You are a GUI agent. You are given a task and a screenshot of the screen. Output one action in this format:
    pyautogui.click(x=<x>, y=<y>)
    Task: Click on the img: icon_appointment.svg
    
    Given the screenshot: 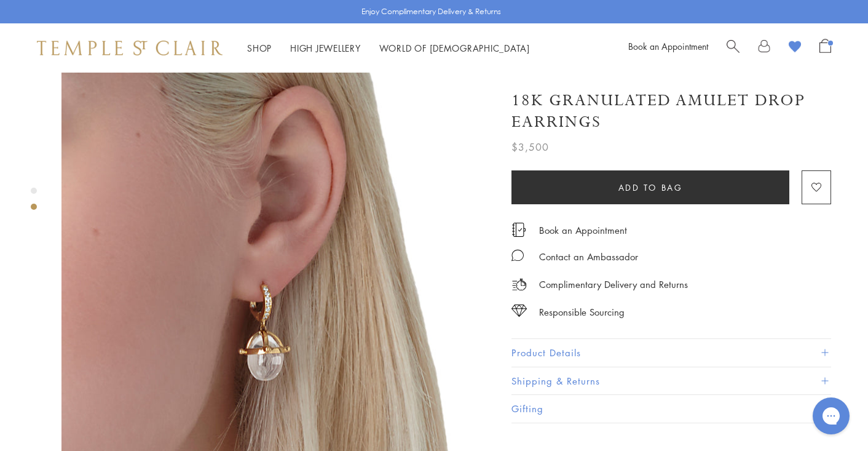 What is the action you would take?
    pyautogui.click(x=519, y=229)
    